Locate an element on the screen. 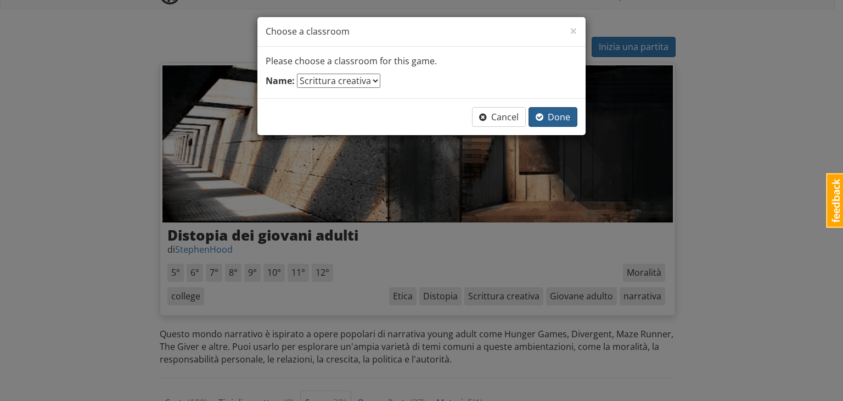  span: Done is located at coordinates (553, 117).